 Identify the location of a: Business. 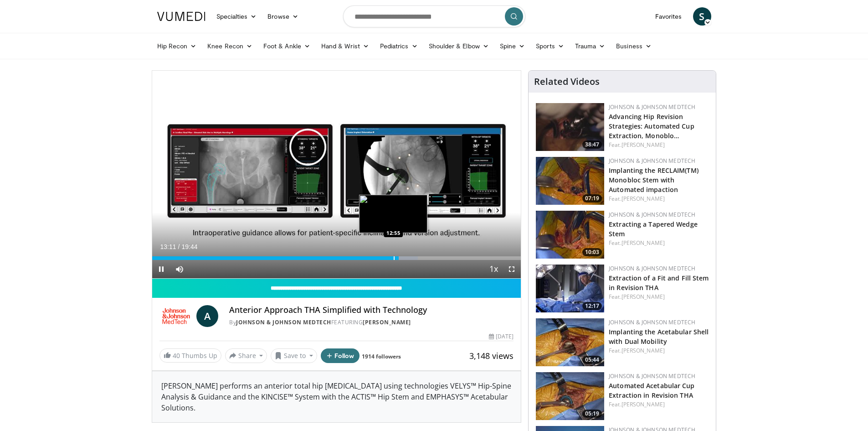
(634, 46).